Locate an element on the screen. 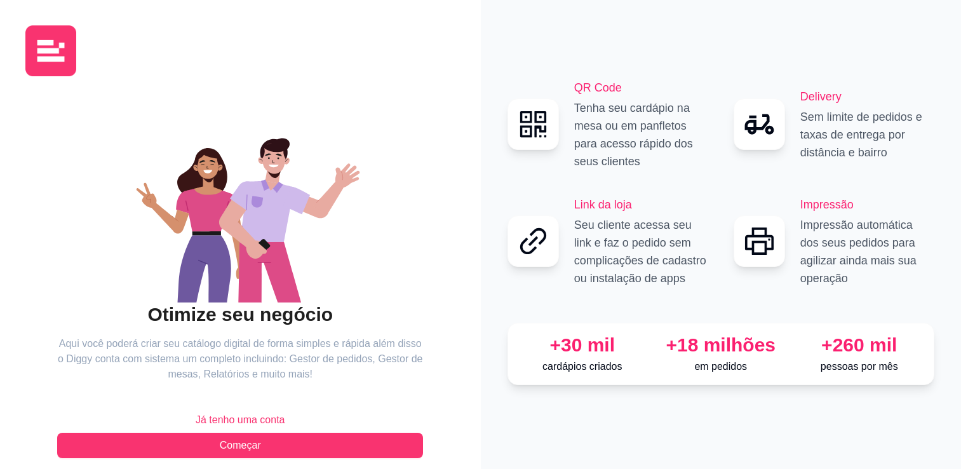 This screenshot has height=469, width=961. p: Sem limite de pedidos e taxas de entrega por distância e bairro is located at coordinates (867, 135).